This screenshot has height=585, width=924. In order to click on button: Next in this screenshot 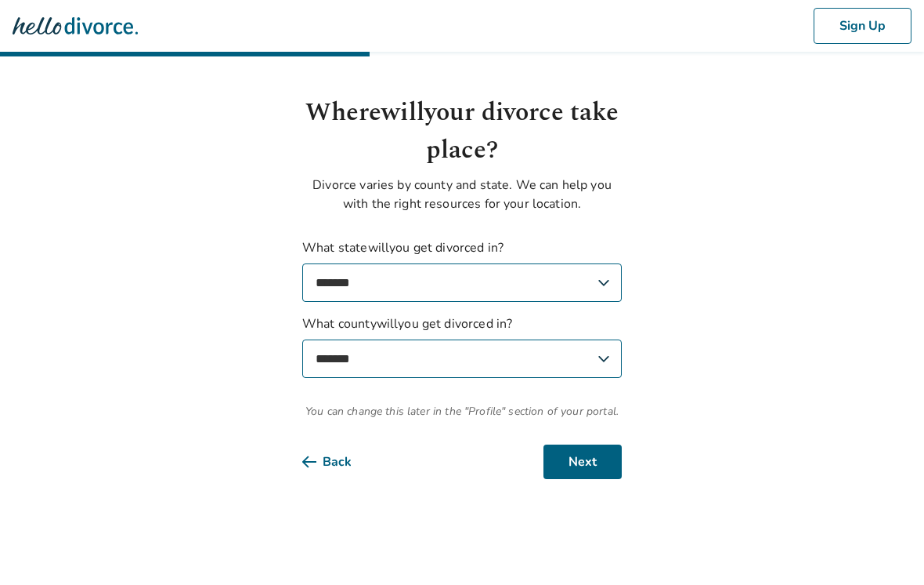, I will do `click(583, 462)`.